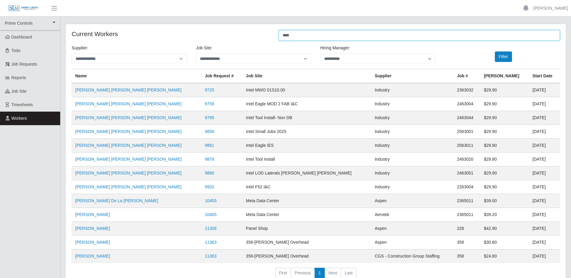 The height and width of the screenshot is (278, 571). Describe the element at coordinates (306, 146) in the screenshot. I see `td: Intel Eagle IES` at that location.